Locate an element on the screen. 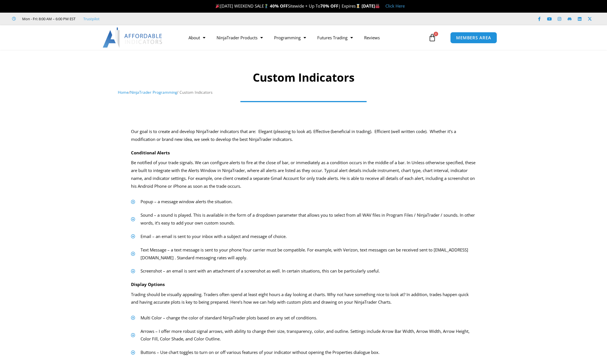  span: Mon - Fri: 8:00 AM – 6:00 PM EST is located at coordinates (48, 19).